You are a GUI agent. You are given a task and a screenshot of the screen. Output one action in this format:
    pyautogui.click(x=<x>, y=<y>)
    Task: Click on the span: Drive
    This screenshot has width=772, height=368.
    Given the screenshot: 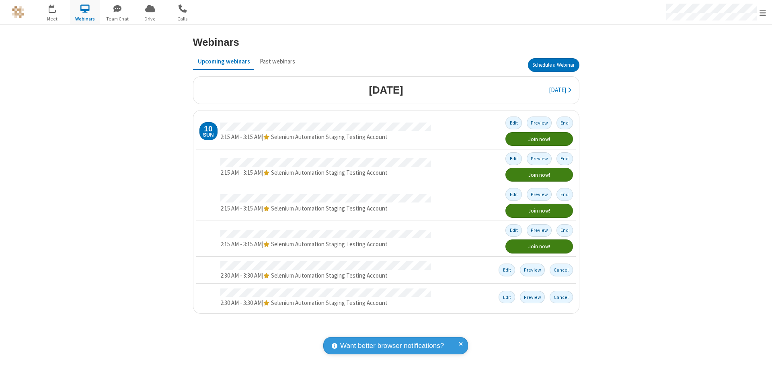 What is the action you would take?
    pyautogui.click(x=150, y=19)
    